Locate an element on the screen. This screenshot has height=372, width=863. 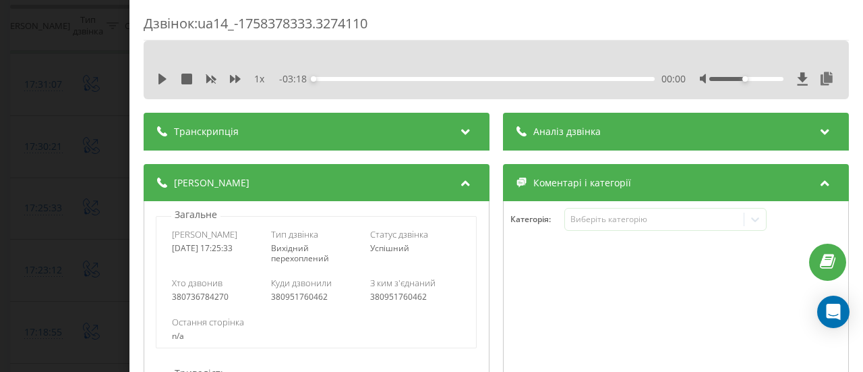
span: Статус дзвінка is located at coordinates (399, 234).